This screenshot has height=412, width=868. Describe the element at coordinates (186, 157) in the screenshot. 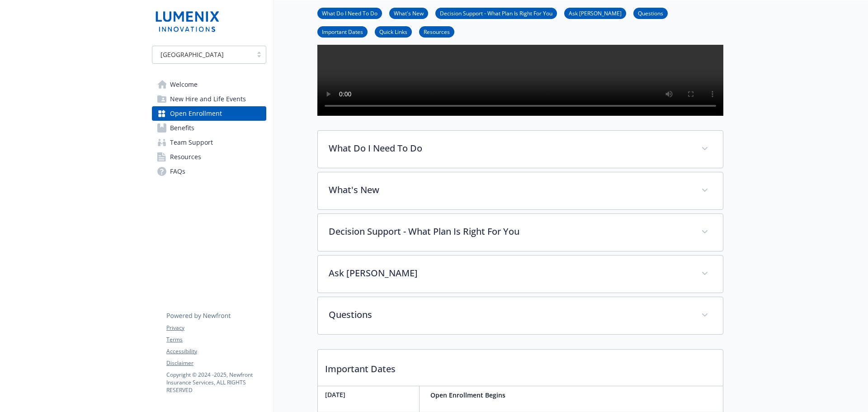

I see `span: Resources` at that location.